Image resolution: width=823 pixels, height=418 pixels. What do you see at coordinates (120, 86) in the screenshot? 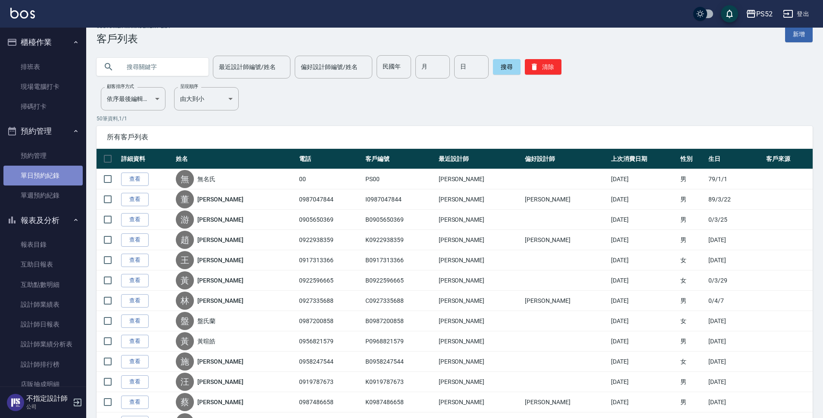
I see `label: 顧客排序方式` at bounding box center [120, 86].